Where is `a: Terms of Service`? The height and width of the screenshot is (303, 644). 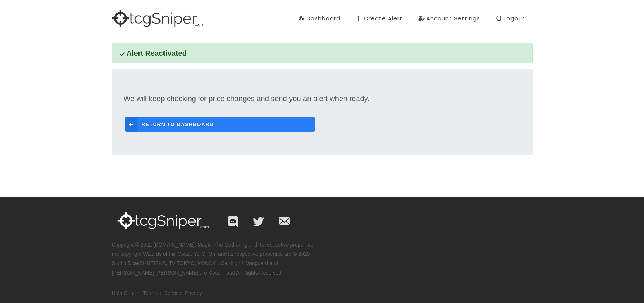 a: Terms of Service is located at coordinates (162, 294).